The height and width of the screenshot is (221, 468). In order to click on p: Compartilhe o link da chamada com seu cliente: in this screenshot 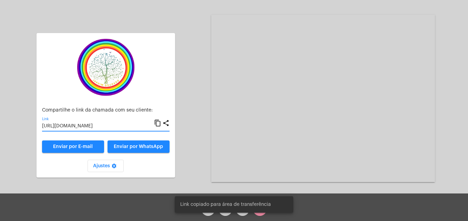, I will do `click(106, 110)`.